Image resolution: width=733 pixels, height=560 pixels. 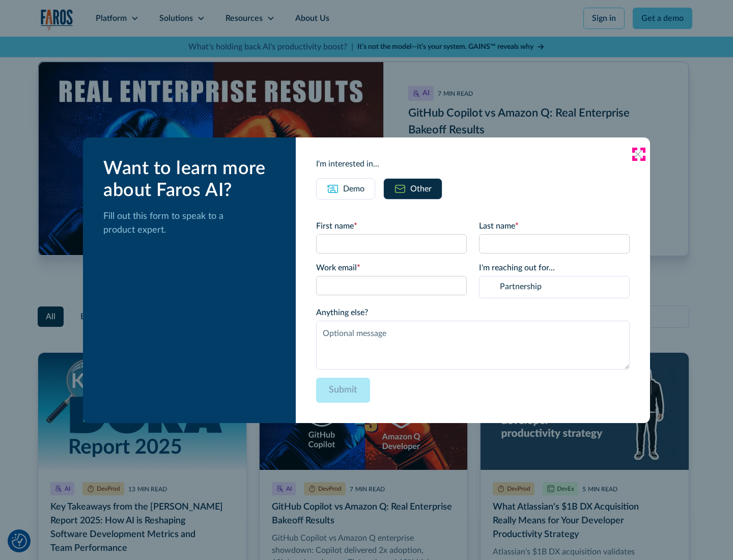 What do you see at coordinates (473, 311) in the screenshot?
I see `form: Email Form` at bounding box center [473, 311].